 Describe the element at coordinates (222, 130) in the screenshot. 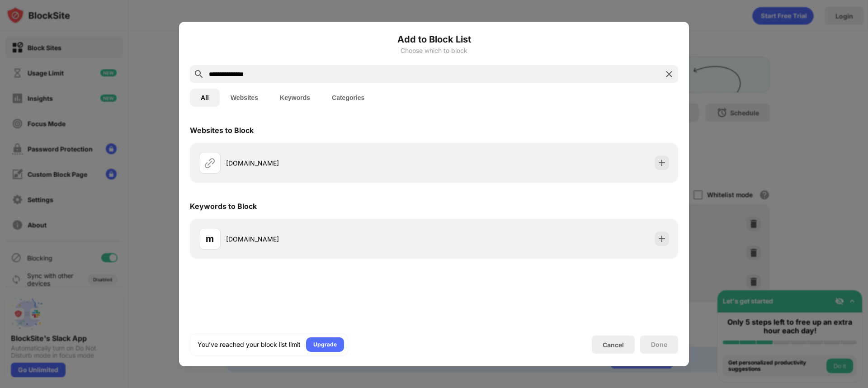

I see `div: Websites to Block` at that location.